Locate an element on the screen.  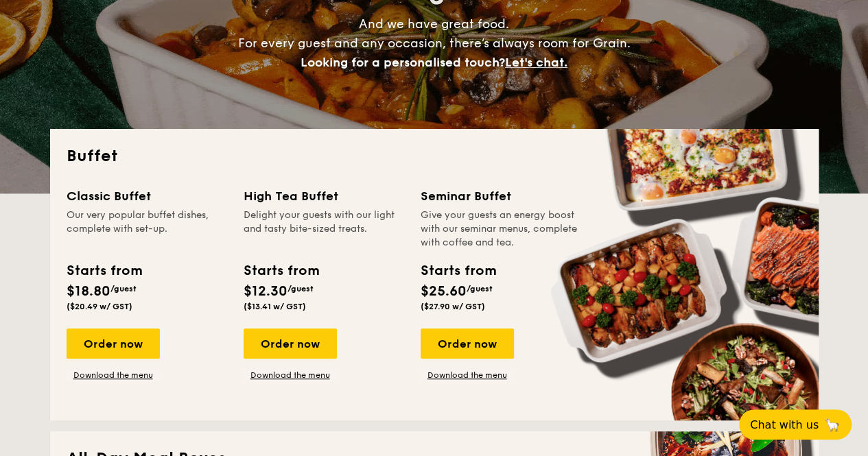
span: ($20.49 w/ GST) is located at coordinates (99, 307).